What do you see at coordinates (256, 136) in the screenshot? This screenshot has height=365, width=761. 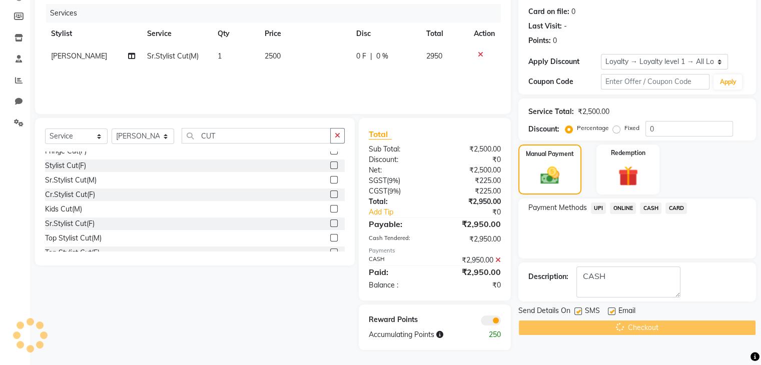 I see `input: Search or Scan` at bounding box center [256, 136].